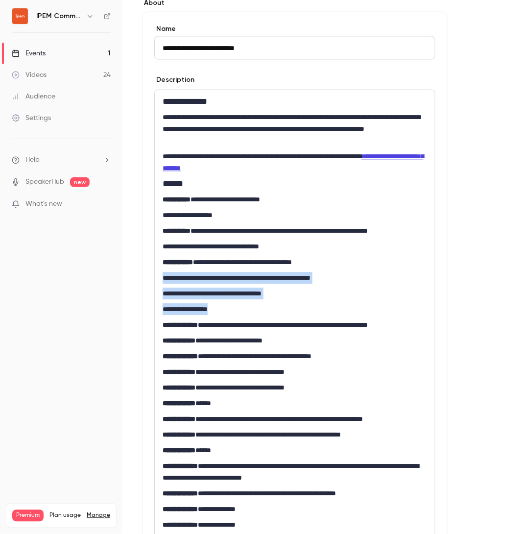  What do you see at coordinates (20, 16) in the screenshot?
I see `img: IPEM Community` at bounding box center [20, 16].